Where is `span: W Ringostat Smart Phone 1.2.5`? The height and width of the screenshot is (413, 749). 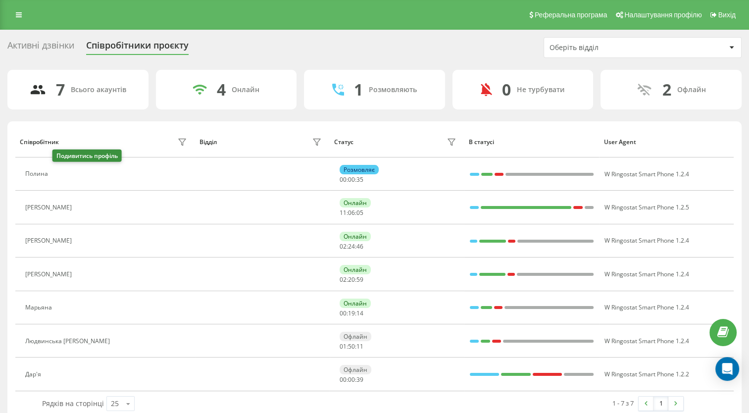
span: W Ringostat Smart Phone 1.2.5 is located at coordinates (647, 207).